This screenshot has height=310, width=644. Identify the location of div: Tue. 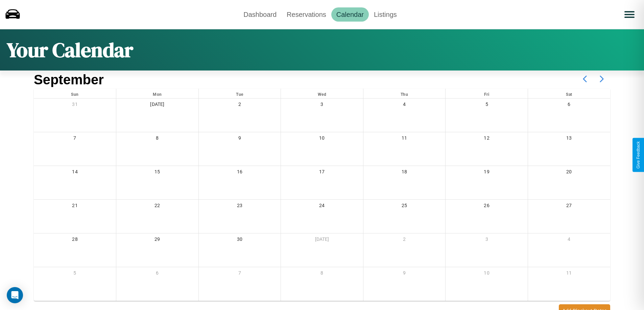
(240, 93).